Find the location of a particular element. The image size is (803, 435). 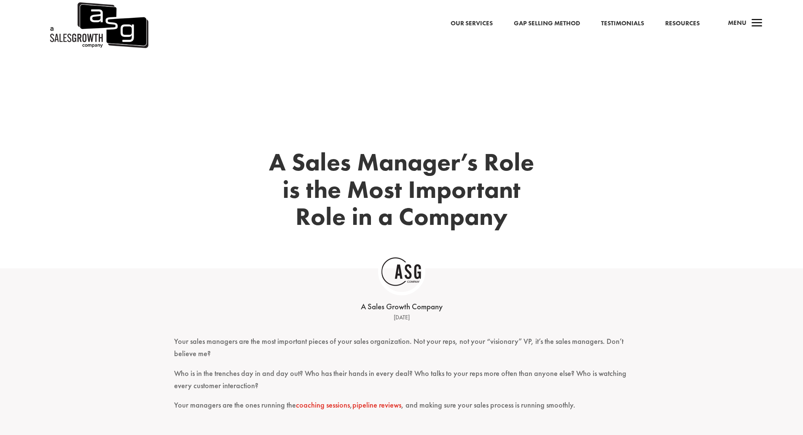

a: Our Services is located at coordinates (472, 24).